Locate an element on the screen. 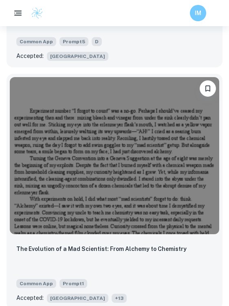 The image size is (229, 306). img: Clastify logo is located at coordinates (37, 13).